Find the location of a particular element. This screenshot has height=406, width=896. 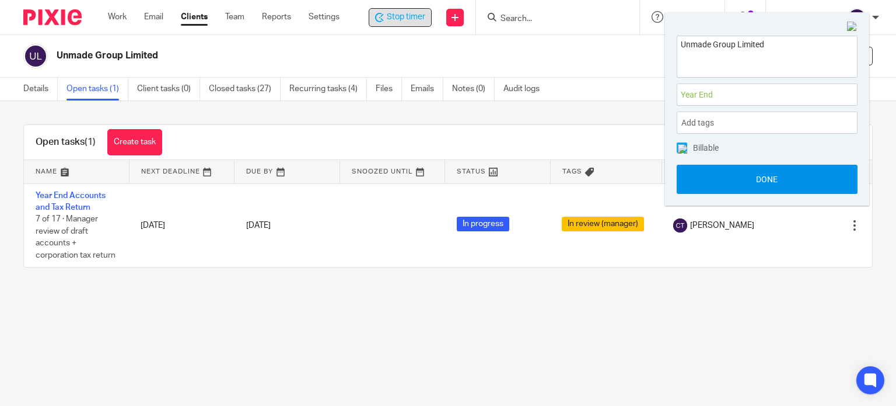

a: Year End Accounts and Tax Return is located at coordinates (71, 201).